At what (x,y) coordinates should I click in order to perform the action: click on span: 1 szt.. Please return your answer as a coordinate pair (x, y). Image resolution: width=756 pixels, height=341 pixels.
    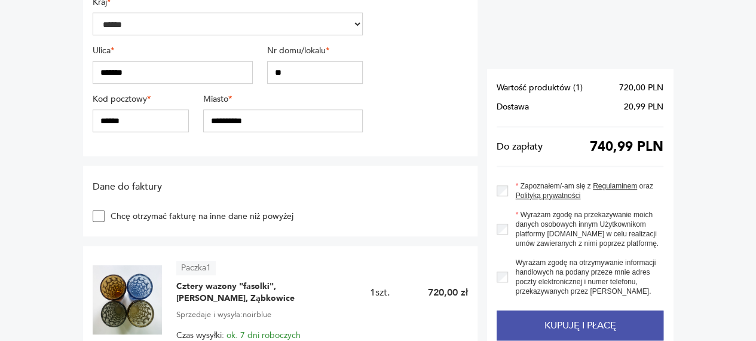
    Looking at the image, I should click on (379, 292).